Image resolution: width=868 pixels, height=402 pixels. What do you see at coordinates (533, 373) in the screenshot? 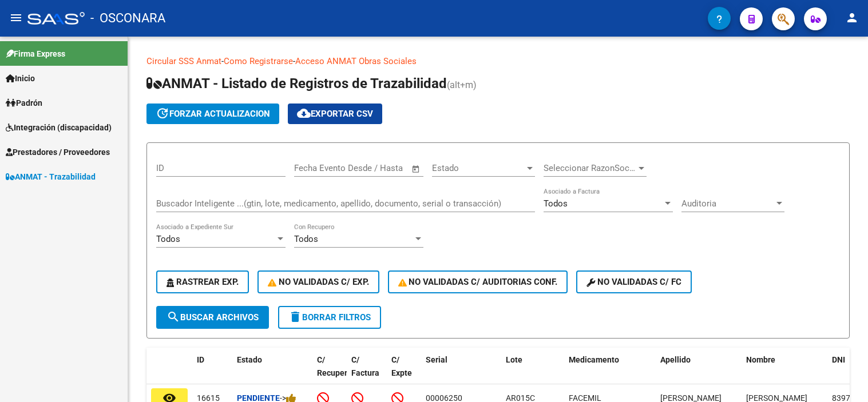
I see `datatable-header-cell: Lote` at bounding box center [533, 373].